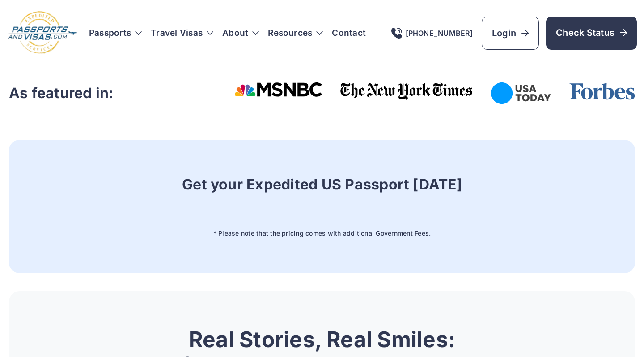  I want to click on img: USA Today, so click(521, 93).